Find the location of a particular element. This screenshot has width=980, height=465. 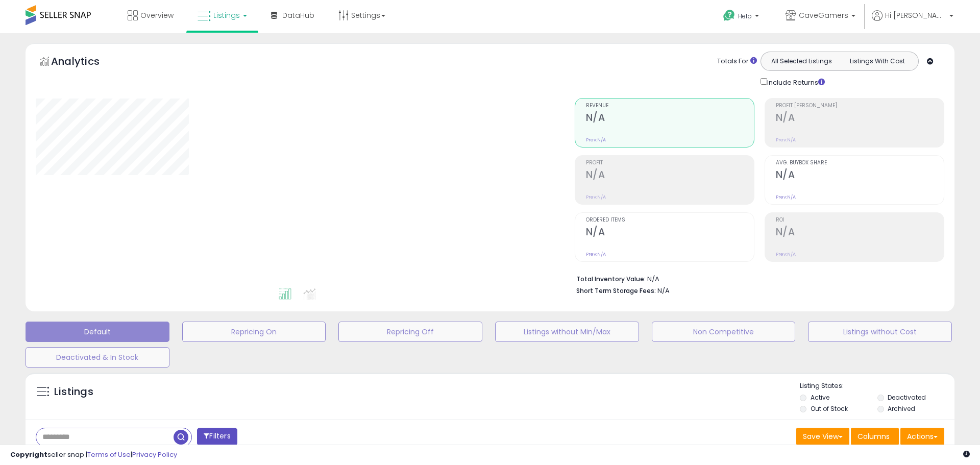

button: Default is located at coordinates (98, 331).